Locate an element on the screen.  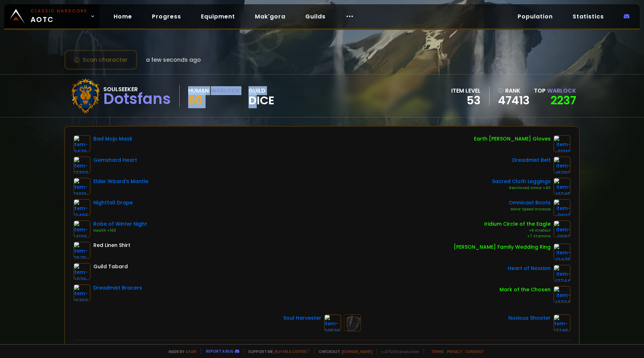
img: item-17774 is located at coordinates (562, 295).